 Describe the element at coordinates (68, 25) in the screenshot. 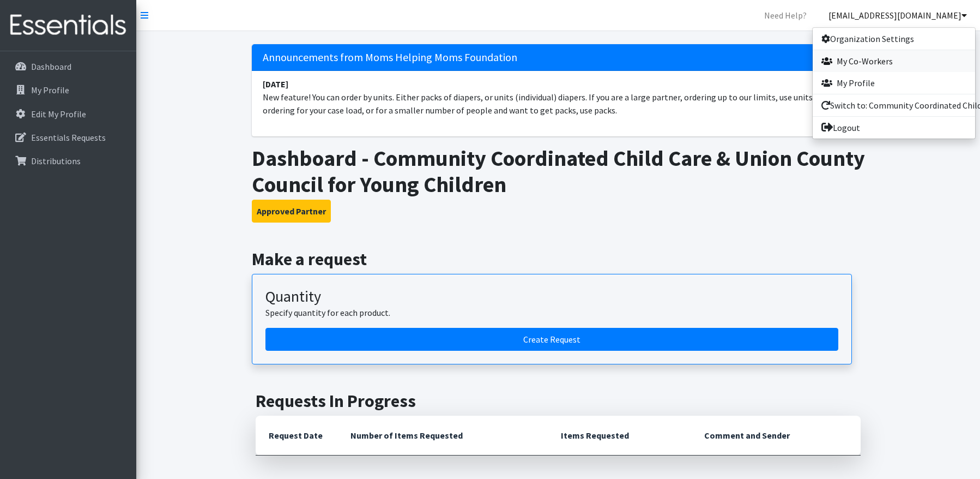

I see `img: HumanEssentials` at that location.